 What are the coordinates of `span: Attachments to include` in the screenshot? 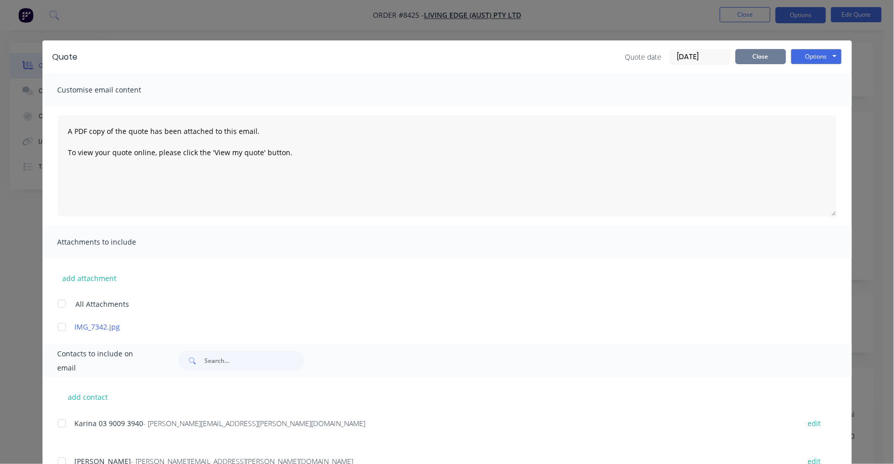 It's located at (113, 242).